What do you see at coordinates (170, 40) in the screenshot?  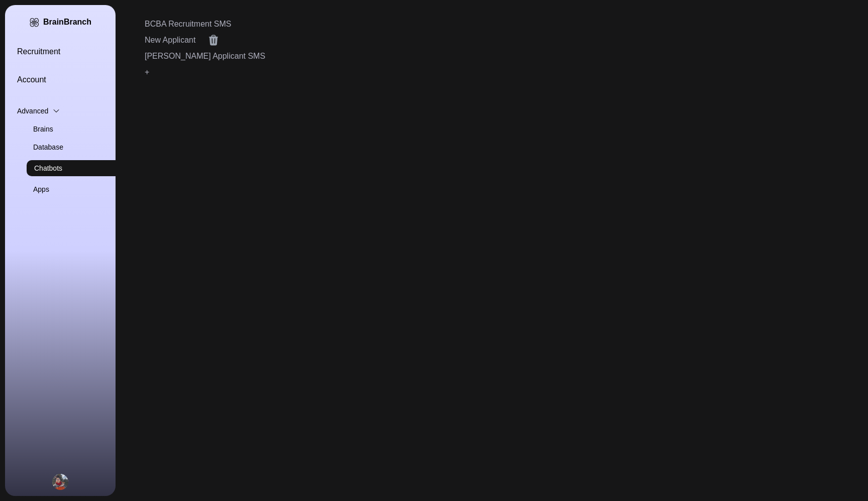 I see `a: New Applicant` at bounding box center [170, 40].